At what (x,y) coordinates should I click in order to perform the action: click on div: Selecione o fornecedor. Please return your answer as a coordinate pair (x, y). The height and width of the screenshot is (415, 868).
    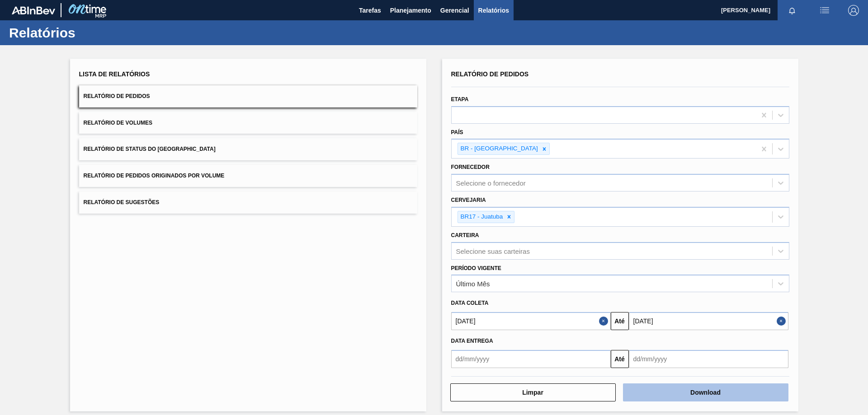
    Looking at the image, I should click on (491, 183).